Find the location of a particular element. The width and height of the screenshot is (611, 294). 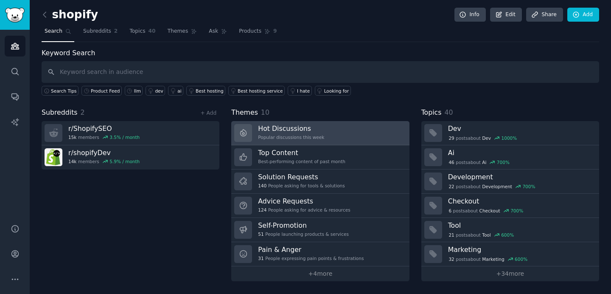

div: Best-performing content of past month is located at coordinates (302, 161).